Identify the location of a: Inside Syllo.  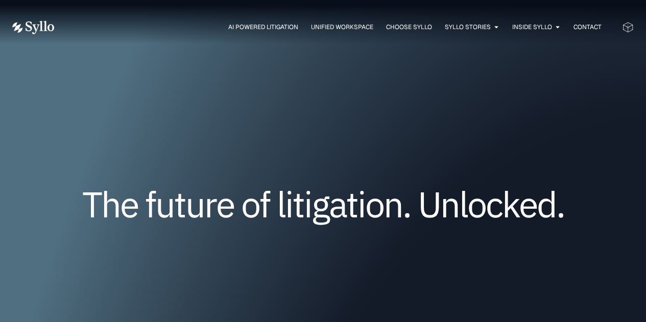
(532, 27).